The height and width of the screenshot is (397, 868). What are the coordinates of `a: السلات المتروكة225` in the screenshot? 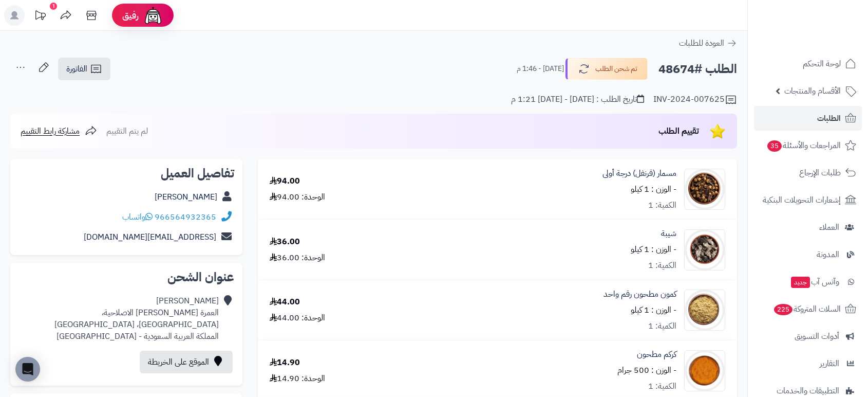 It's located at (808, 309).